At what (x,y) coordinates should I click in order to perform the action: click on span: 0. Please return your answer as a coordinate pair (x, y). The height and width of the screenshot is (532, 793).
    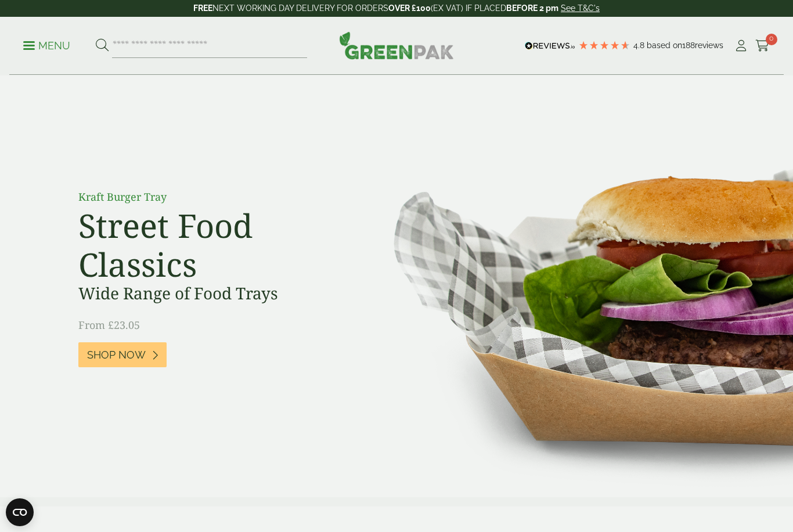
    Looking at the image, I should click on (771, 40).